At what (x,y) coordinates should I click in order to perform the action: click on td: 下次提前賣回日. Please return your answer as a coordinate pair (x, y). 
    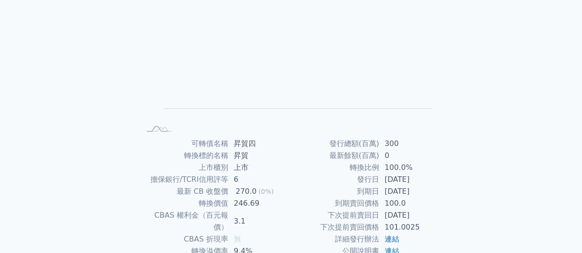
    Looking at the image, I should click on (335, 216).